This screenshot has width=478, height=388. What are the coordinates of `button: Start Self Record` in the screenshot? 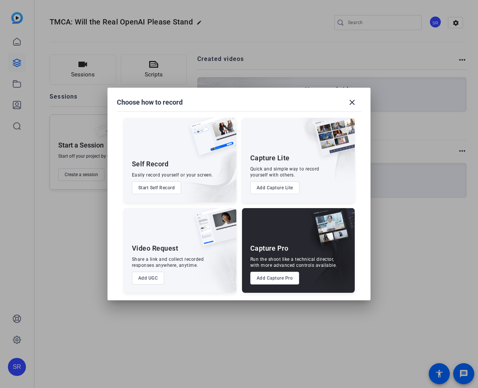 It's located at (157, 188).